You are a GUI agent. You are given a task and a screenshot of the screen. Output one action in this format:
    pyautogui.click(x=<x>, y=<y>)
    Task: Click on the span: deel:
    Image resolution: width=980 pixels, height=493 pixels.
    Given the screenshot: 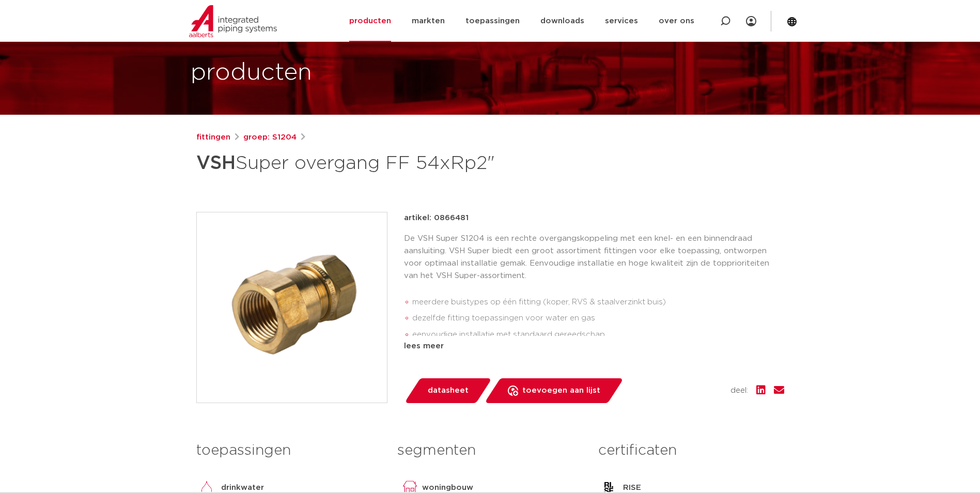 What is the action you would take?
    pyautogui.click(x=739, y=391)
    